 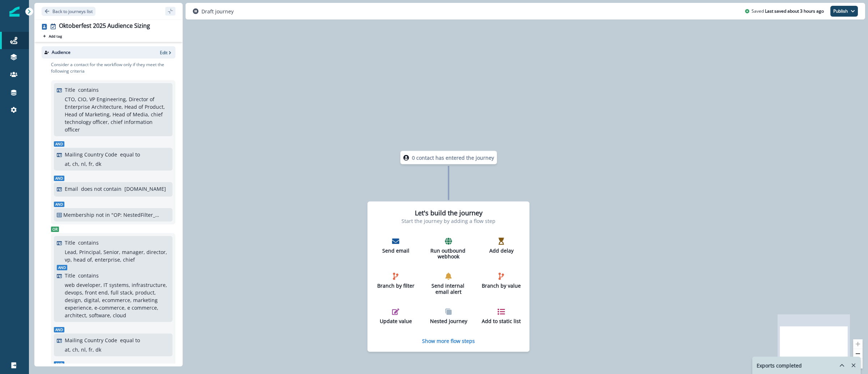 What do you see at coordinates (501, 245) in the screenshot?
I see `button: Add delay` at bounding box center [501, 245].